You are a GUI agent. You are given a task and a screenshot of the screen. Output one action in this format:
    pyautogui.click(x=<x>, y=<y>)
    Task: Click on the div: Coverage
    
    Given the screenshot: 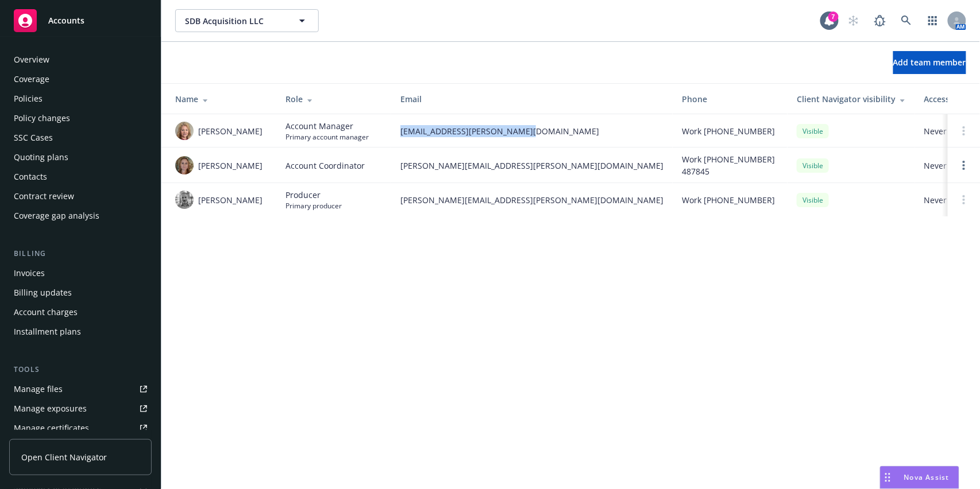 What is the action you would take?
    pyautogui.click(x=32, y=79)
    